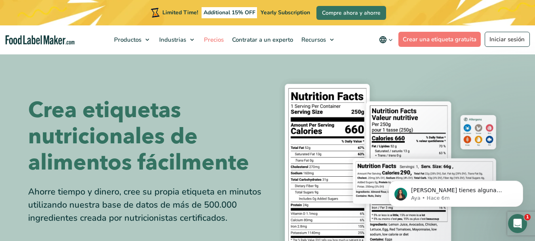  What do you see at coordinates (508, 39) in the screenshot?
I see `a: Iniciar sesión` at bounding box center [508, 39].